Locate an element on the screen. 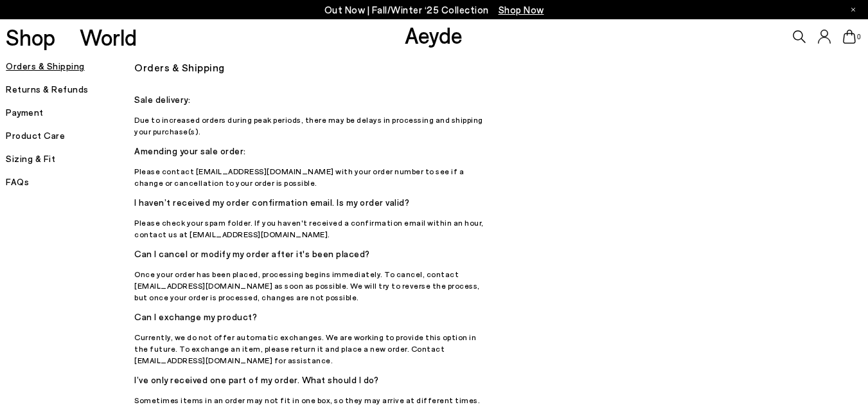 The height and width of the screenshot is (407, 868). h5: Amending your sale order: is located at coordinates (311, 151).